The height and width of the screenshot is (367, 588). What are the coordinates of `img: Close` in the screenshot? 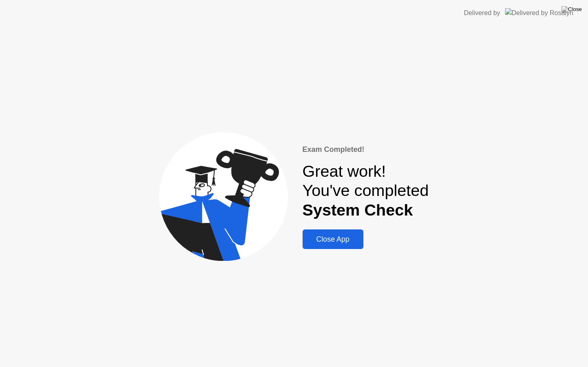 It's located at (572, 9).